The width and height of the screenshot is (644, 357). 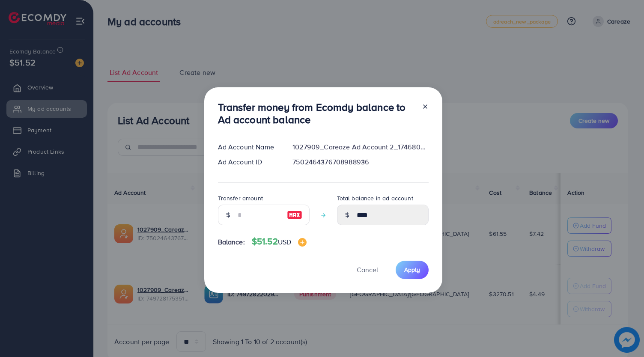 What do you see at coordinates (412, 270) in the screenshot?
I see `span: Apply` at bounding box center [412, 270].